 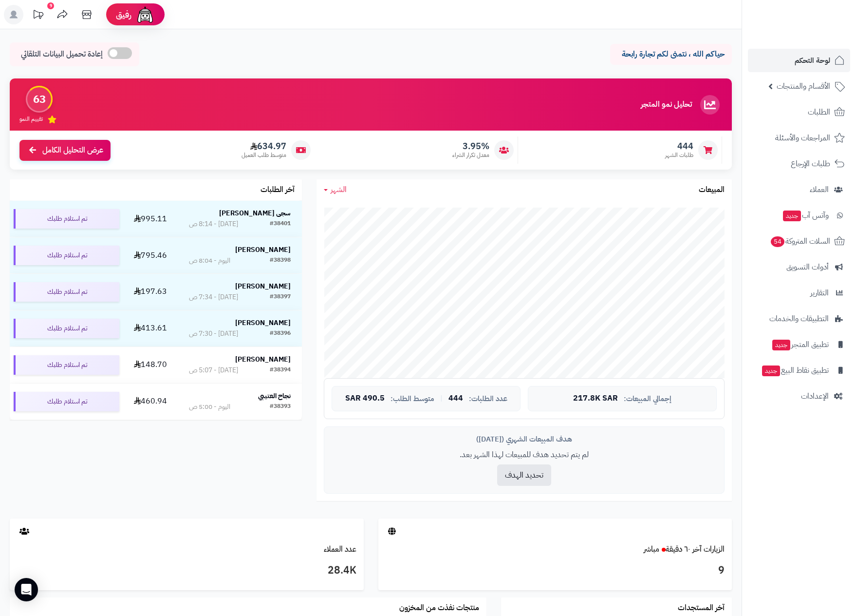 I want to click on span: رفيق, so click(x=124, y=14).